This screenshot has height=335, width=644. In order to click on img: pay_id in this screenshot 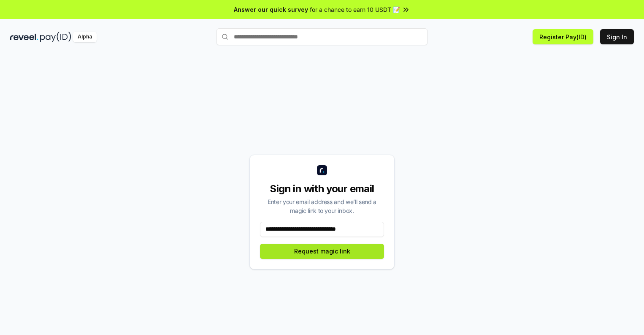, I will do `click(56, 37)`.